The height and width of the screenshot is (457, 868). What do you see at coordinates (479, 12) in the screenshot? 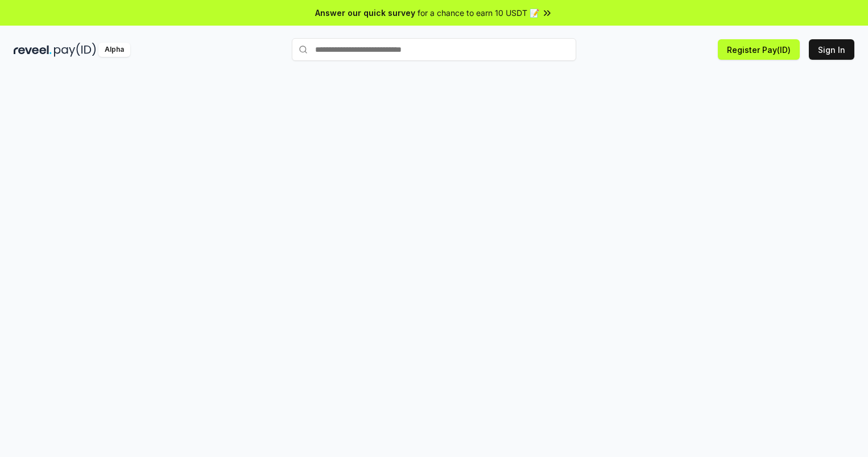
I see `span: for a chance to earn 10 USDT 📝` at bounding box center [479, 12].